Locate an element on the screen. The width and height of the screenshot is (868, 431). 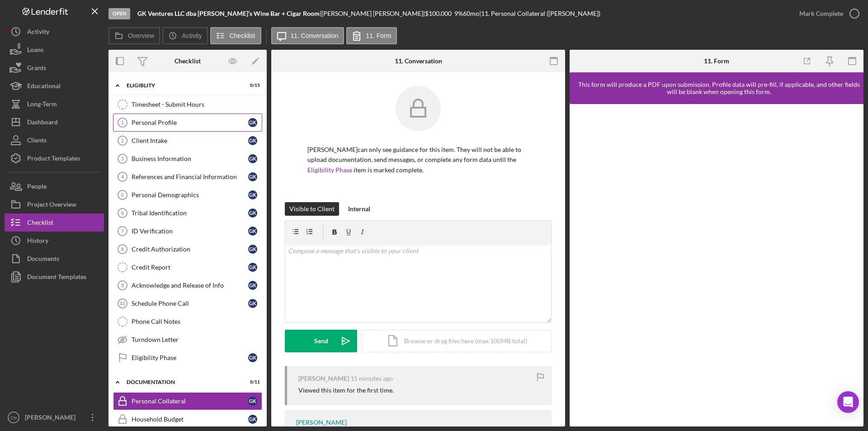
div: Phone Call Notes is located at coordinates (197, 322).